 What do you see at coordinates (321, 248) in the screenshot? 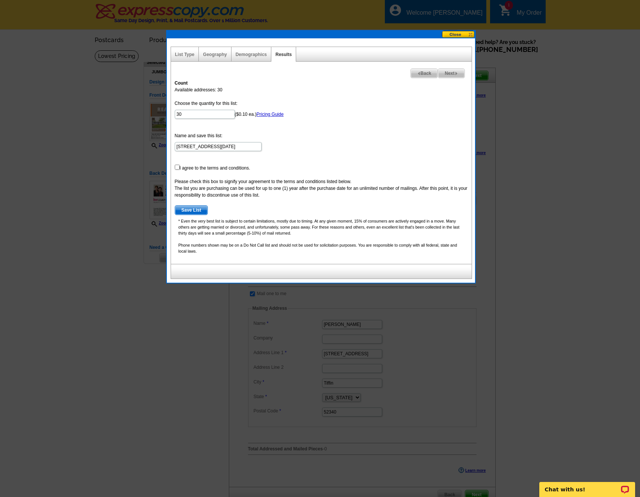
I see `p: Phone numbers shown may be on a Do Not Call list and should not be used for solicitation purposes...` at bounding box center [321, 248].